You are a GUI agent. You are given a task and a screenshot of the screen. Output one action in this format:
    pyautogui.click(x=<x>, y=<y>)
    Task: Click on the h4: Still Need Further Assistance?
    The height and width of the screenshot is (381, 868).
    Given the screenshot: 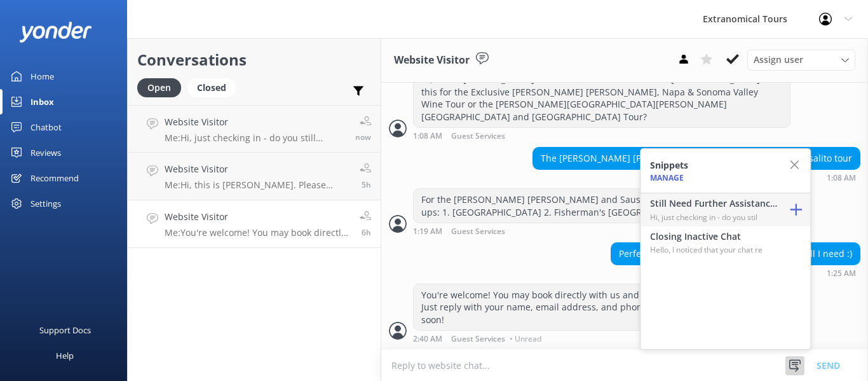 What is the action you would take?
    pyautogui.click(x=713, y=204)
    